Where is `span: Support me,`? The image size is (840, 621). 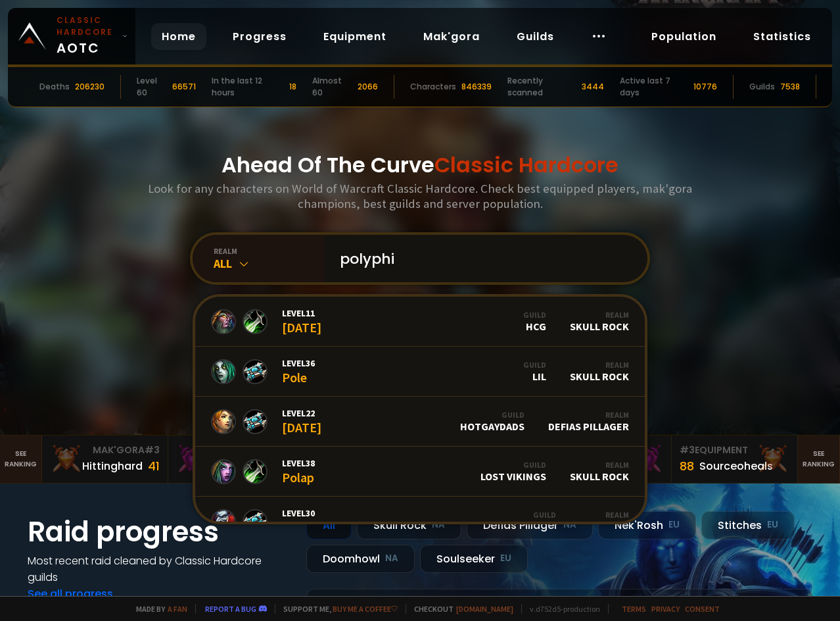
span: Support me, is located at coordinates (336, 608).